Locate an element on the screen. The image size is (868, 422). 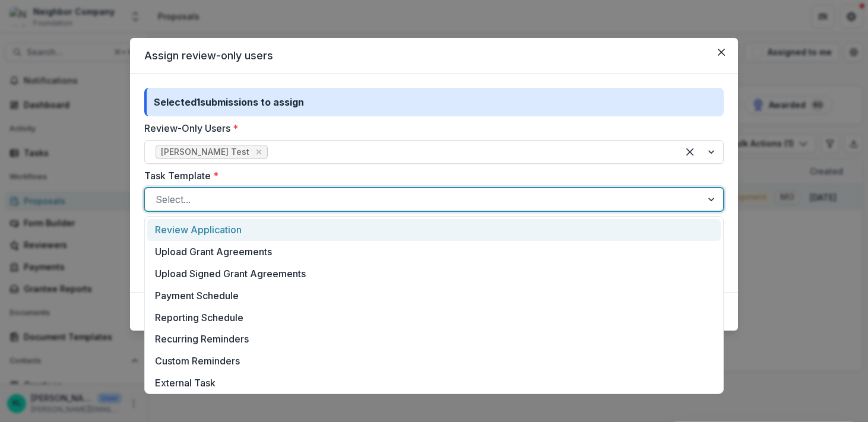
div: Remove Kerri Test is located at coordinates (259, 152).